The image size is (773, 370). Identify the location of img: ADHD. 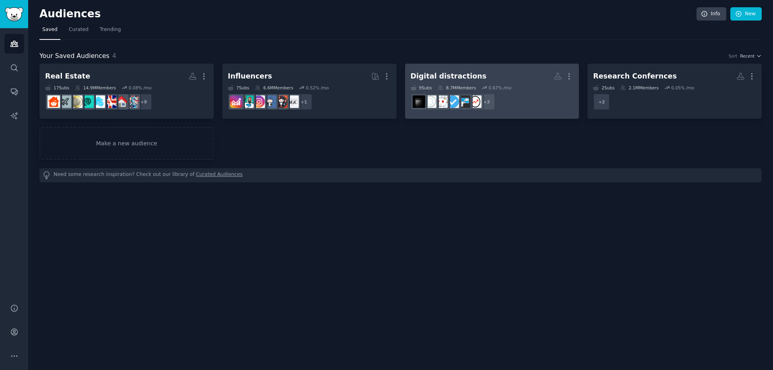
(464, 101).